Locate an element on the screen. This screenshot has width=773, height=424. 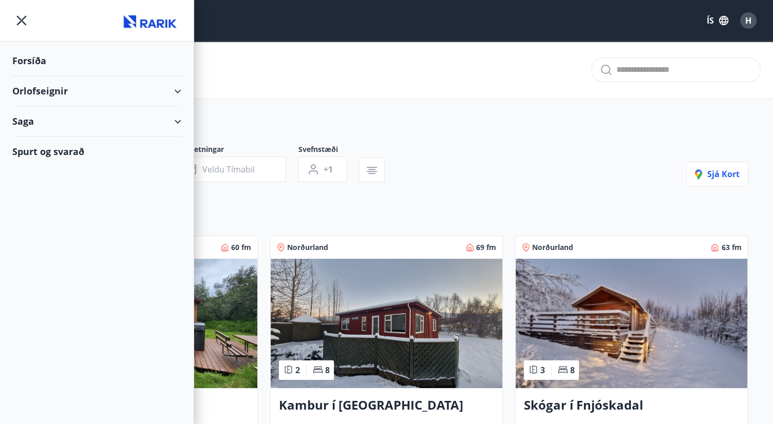
span: Veldu tímabil is located at coordinates (229, 170).